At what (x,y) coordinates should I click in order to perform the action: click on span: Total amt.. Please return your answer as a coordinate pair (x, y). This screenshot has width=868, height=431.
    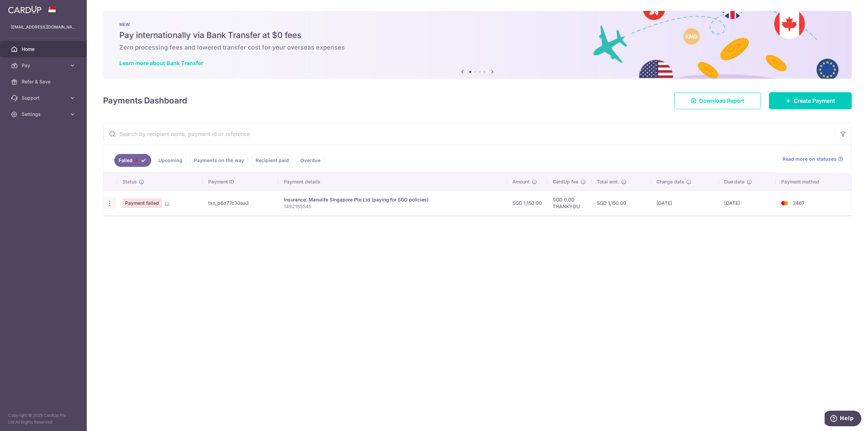
    Looking at the image, I should click on (608, 181).